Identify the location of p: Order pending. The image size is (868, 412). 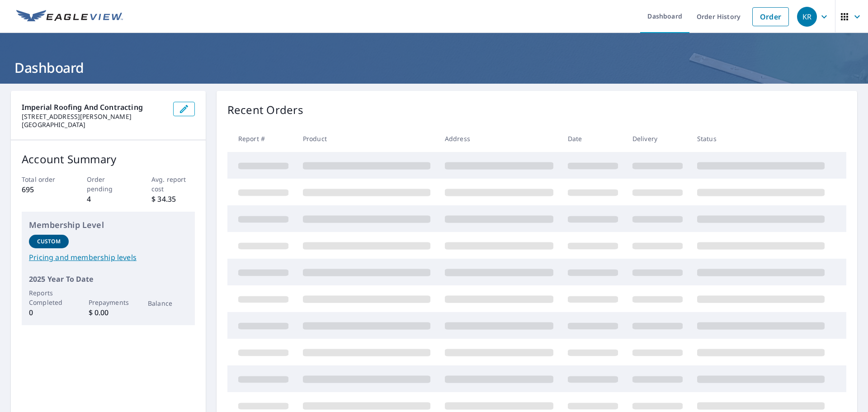
(108, 184).